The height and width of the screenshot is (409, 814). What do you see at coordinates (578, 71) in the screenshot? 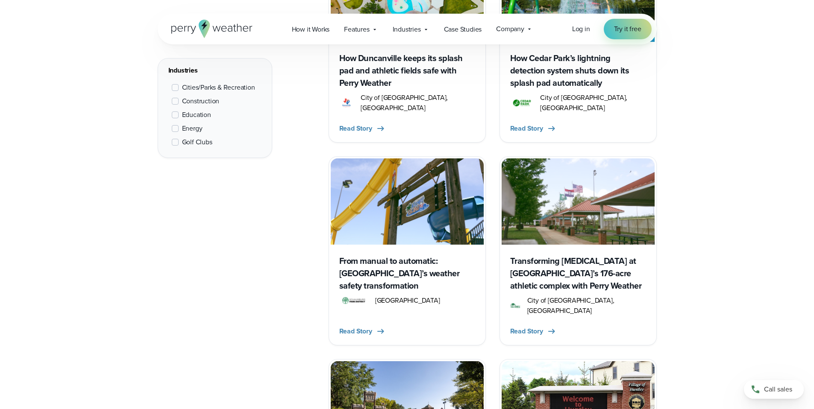
I see `h3: How Cedar Park’s lightning detection system shuts down its splash pad automatically` at bounding box center [578, 71].